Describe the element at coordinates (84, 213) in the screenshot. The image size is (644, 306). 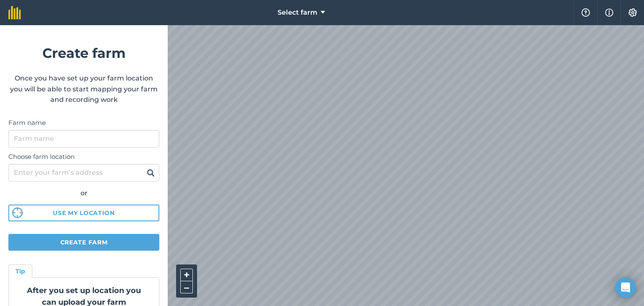
I see `button: Use my location` at that location.